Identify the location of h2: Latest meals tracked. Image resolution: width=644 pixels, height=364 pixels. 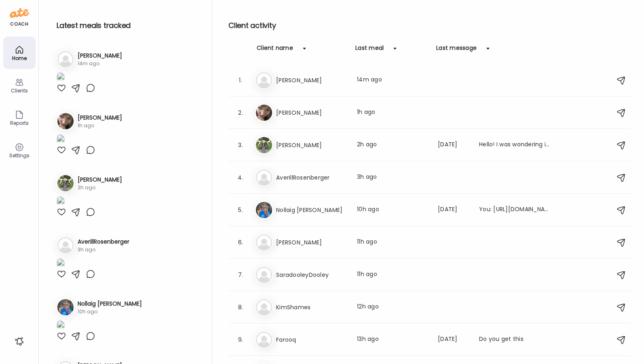
(128, 25).